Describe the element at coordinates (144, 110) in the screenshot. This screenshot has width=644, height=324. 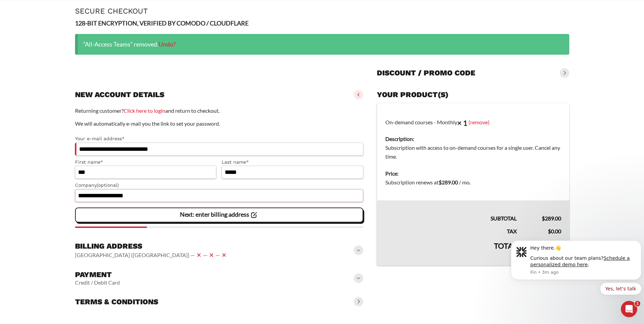
I see `a: Click here to login` at that location.